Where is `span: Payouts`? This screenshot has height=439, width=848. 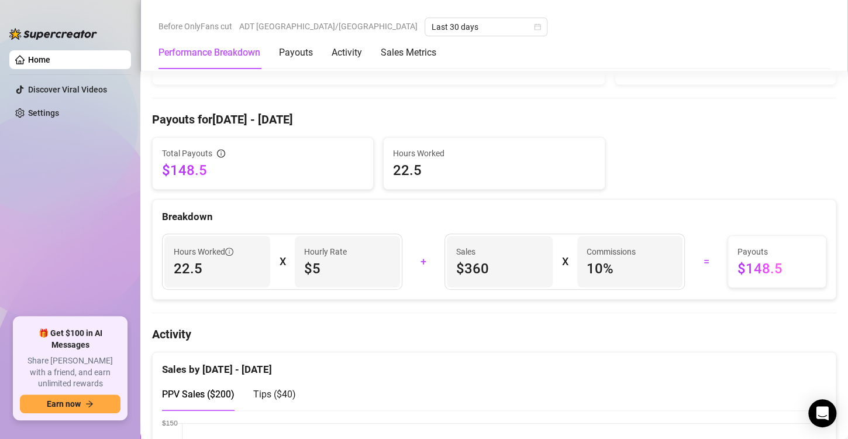
span: Payouts is located at coordinates (777, 251).